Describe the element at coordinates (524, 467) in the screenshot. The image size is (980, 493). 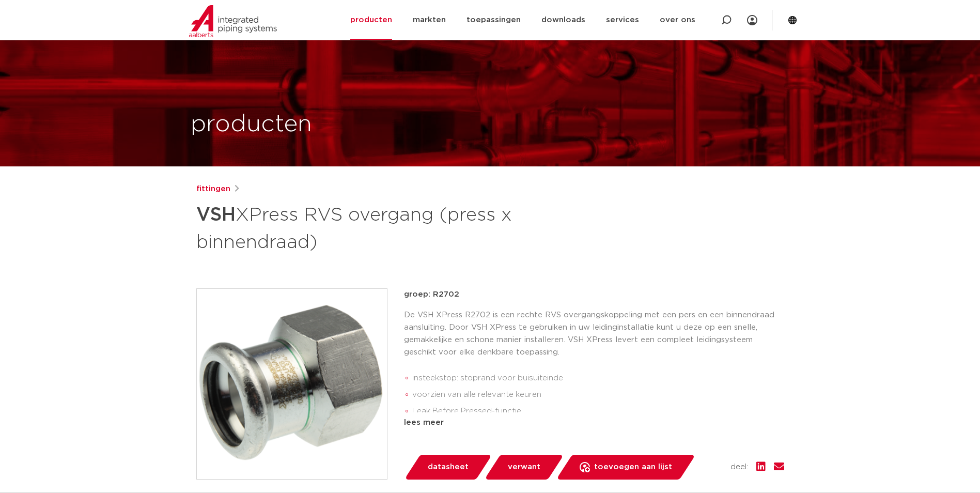
I see `span: verwant` at that location.